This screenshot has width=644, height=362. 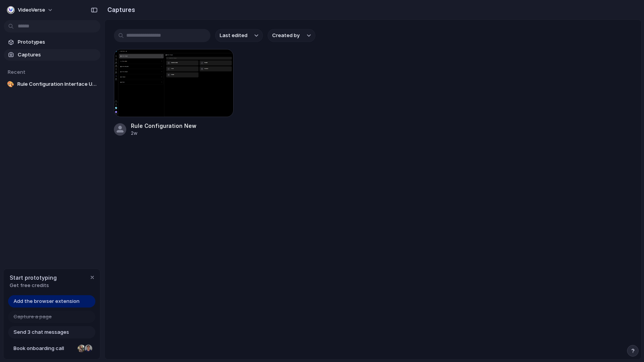 I want to click on span: Capture a page, so click(x=32, y=317).